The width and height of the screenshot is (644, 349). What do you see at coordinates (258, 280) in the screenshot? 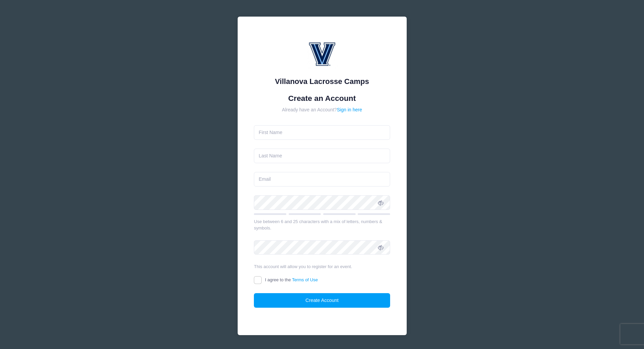
I see `input: I agree to theTerms of Use` at bounding box center [258, 280].